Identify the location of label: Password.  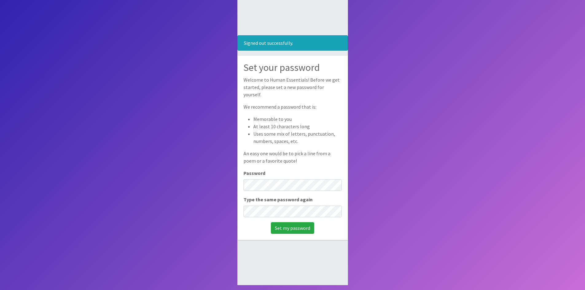
(254, 173).